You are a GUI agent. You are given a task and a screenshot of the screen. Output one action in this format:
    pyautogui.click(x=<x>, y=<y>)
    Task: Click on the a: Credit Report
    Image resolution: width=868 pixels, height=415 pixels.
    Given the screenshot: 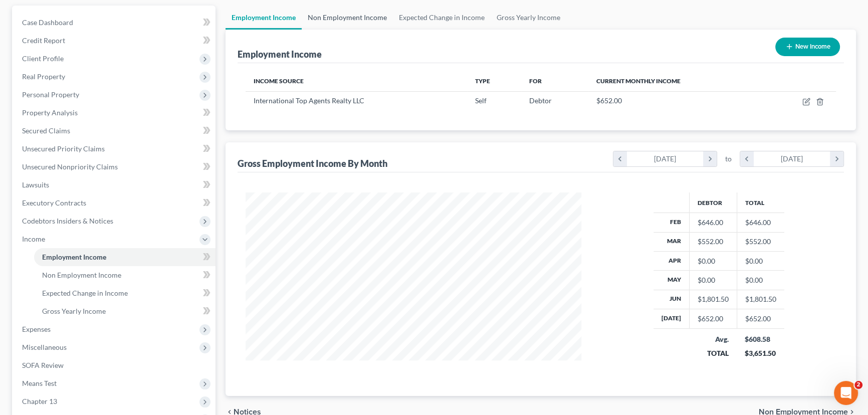 What is the action you would take?
    pyautogui.click(x=114, y=40)
    